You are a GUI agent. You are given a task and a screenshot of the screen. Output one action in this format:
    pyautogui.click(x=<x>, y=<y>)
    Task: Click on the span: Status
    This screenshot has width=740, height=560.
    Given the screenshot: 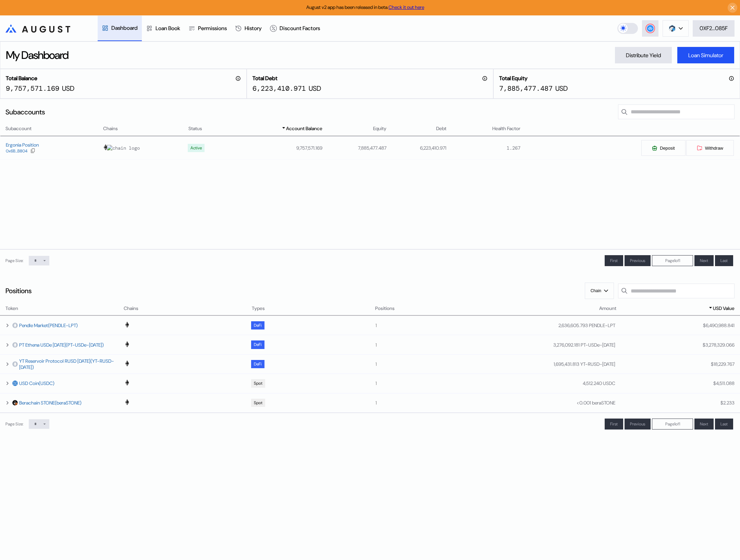 What is the action you would take?
    pyautogui.click(x=195, y=128)
    